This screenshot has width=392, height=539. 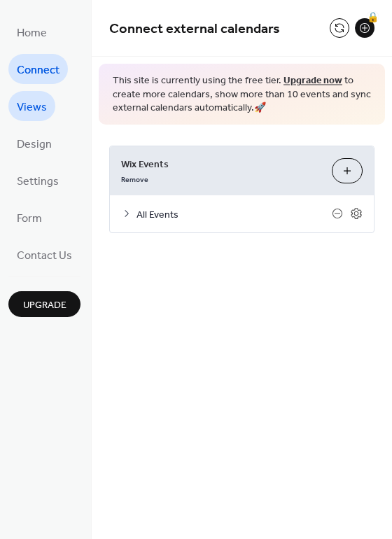 What do you see at coordinates (32, 33) in the screenshot?
I see `span: Home` at bounding box center [32, 33].